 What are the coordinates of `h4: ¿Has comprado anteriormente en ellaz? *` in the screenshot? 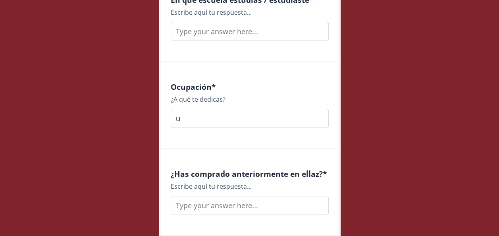 It's located at (250, 174).